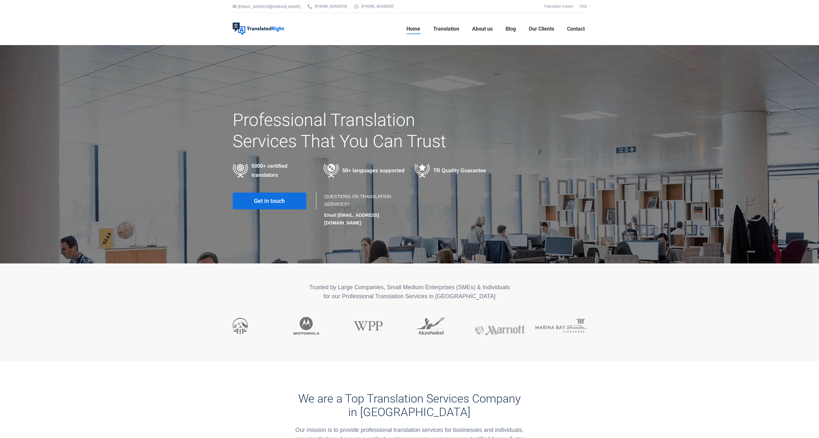 This screenshot has height=438, width=819. I want to click on a: Get in touch, so click(269, 201).